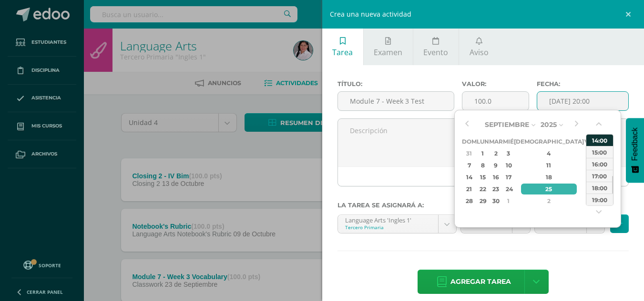  Describe the element at coordinates (589, 153) in the screenshot. I see `div: 5` at that location.